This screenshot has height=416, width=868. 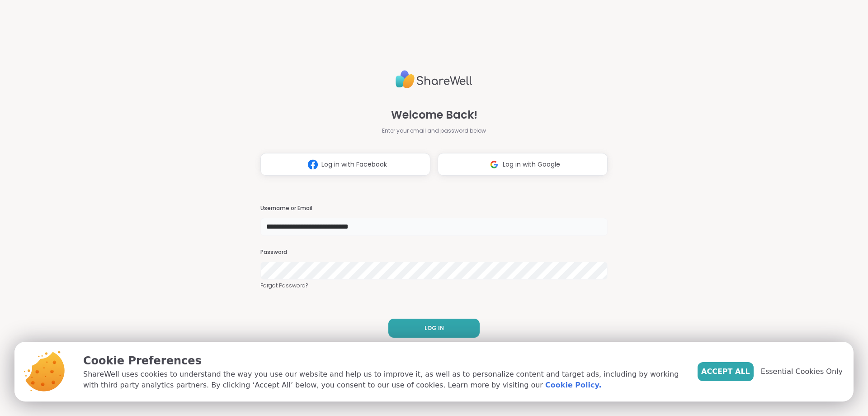 What do you see at coordinates (422, 346) in the screenshot?
I see `span: Don't have an account?` at bounding box center [422, 346].